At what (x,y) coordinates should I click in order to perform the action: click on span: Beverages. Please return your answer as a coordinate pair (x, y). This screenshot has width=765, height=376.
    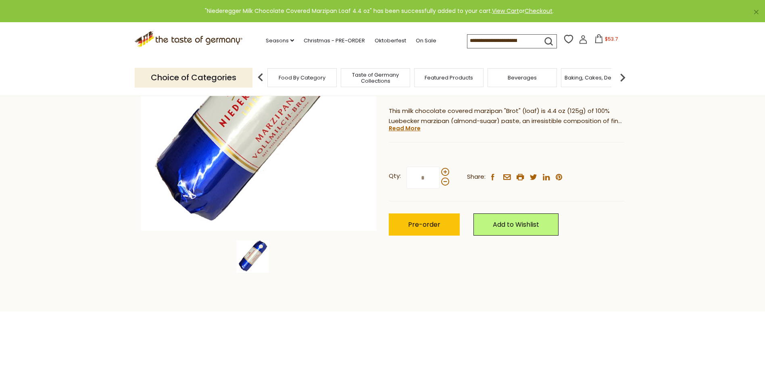
    Looking at the image, I should click on (522, 77).